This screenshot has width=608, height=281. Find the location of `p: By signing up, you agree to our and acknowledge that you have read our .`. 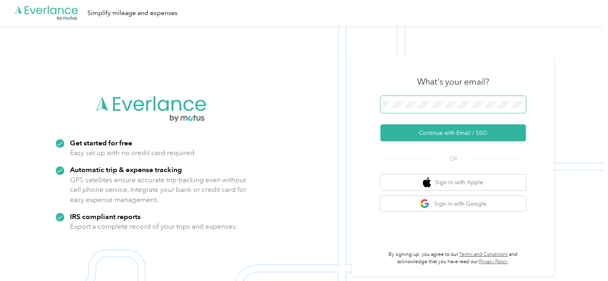

p: By signing up, you agree to our and acknowledge that you have read our . is located at coordinates (453, 258).